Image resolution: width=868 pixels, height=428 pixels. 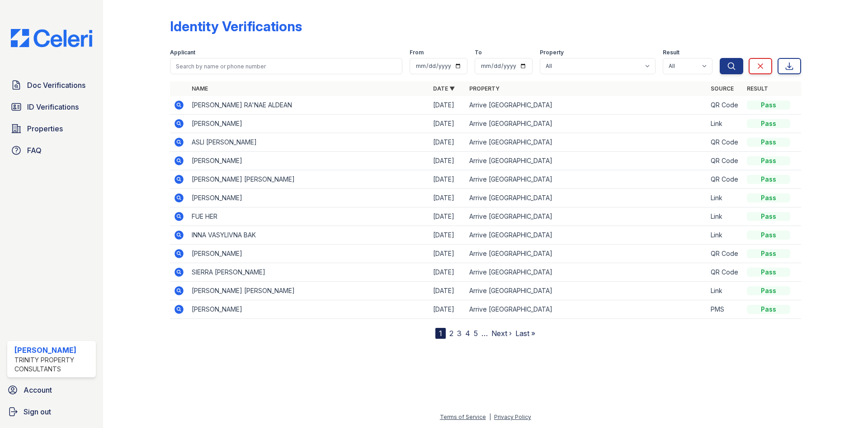 I want to click on button: Sign out, so click(x=52, y=411).